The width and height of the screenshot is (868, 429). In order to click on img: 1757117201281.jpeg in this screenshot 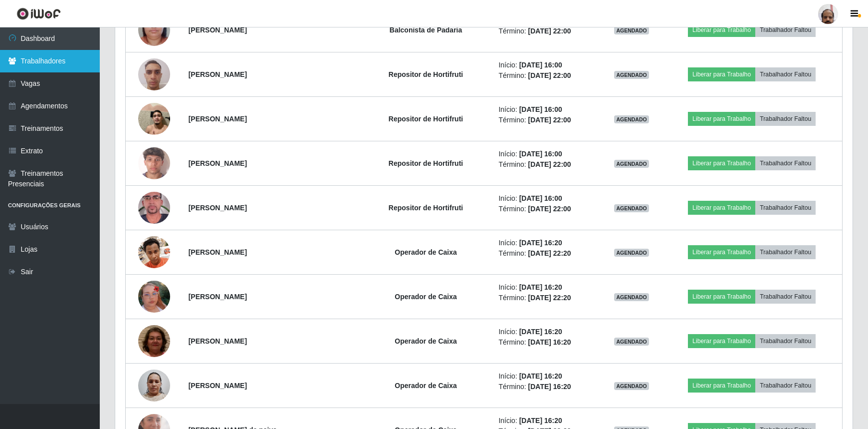, I will do `click(154, 119)`.